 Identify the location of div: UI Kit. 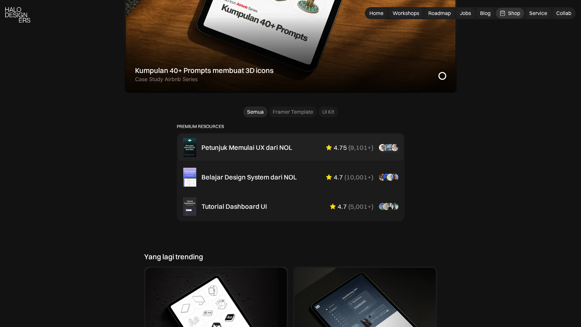
(328, 112).